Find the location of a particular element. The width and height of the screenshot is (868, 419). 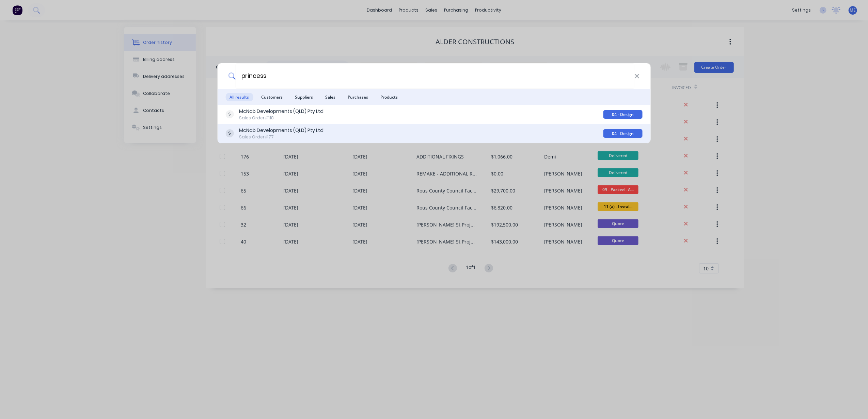

div: Sales Order #77 is located at coordinates (282, 137).